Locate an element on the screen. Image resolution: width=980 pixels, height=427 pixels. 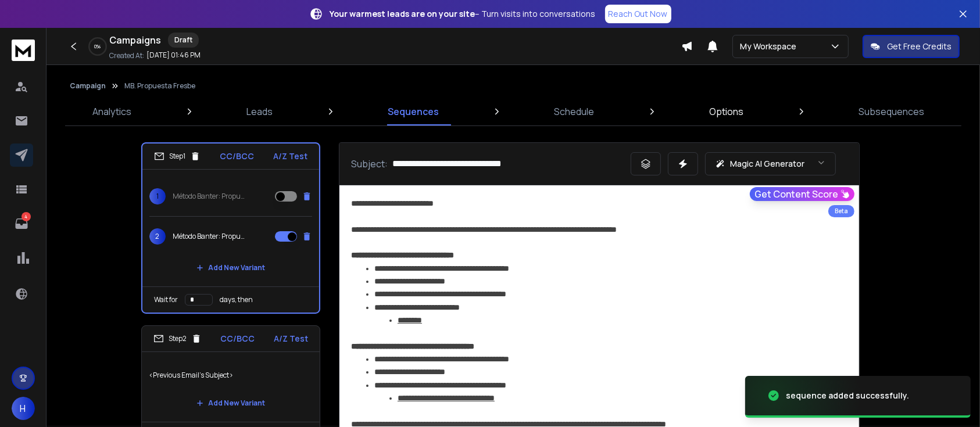
p: Magic AI Generator is located at coordinates (767, 163).